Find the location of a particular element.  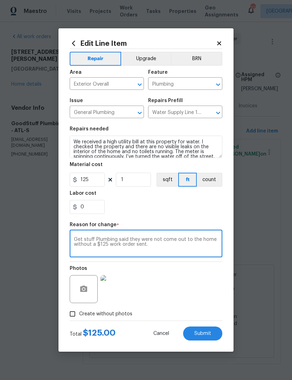

span: Cancel is located at coordinates (161, 334).